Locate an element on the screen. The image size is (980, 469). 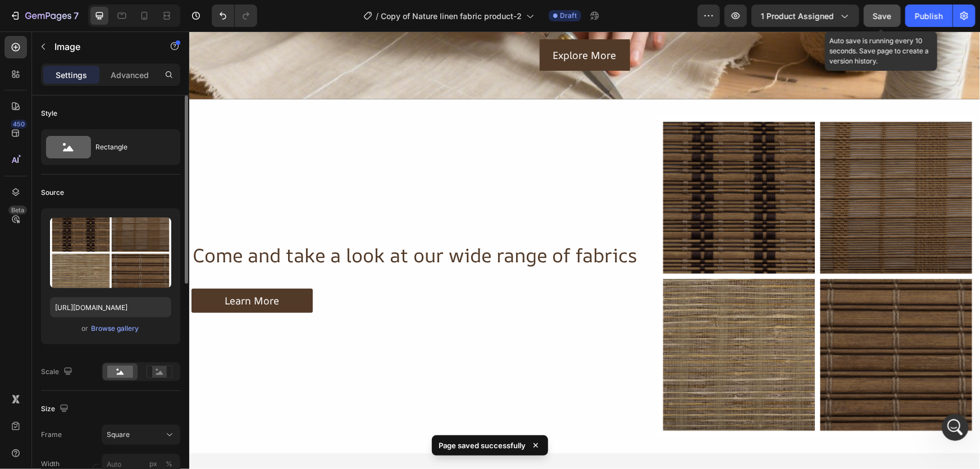
img: Profile image for Ethan is located at coordinates (41, 15).